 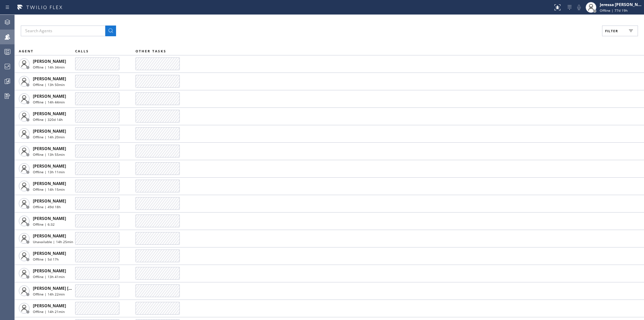 I want to click on button: Mute, so click(x=579, y=7).